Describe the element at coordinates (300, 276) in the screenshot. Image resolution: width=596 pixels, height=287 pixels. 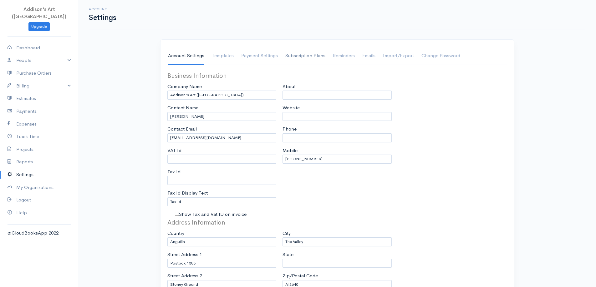
I see `label: Zip/Postal Code` at that location.